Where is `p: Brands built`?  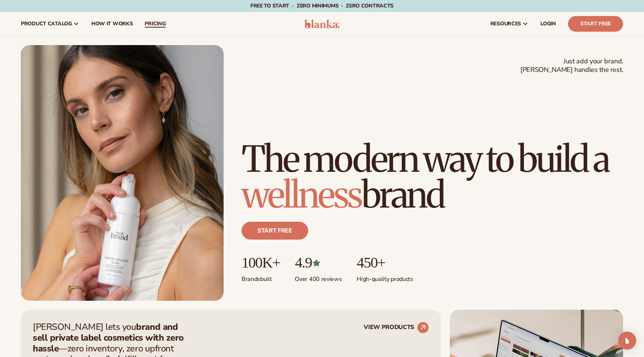
p: Brands built is located at coordinates (261, 277).